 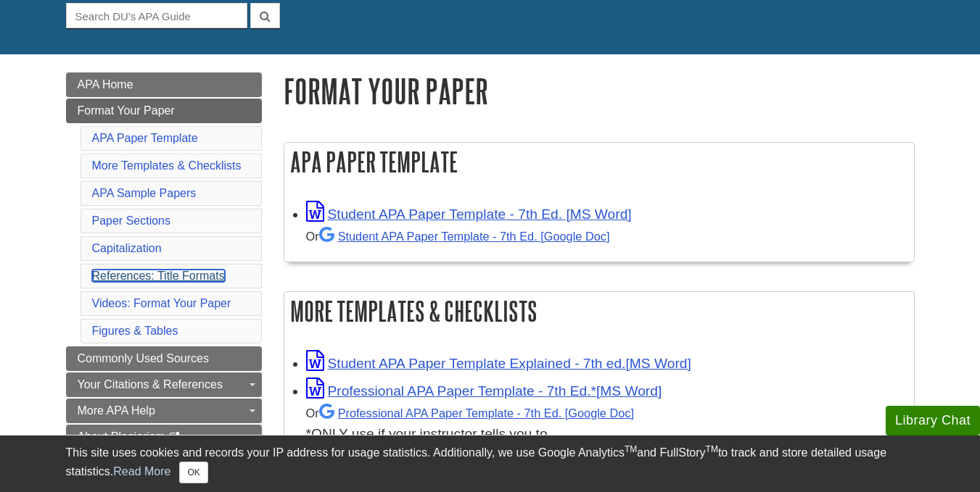 What do you see at coordinates (193, 473) in the screenshot?
I see `button: Close` at bounding box center [193, 473].